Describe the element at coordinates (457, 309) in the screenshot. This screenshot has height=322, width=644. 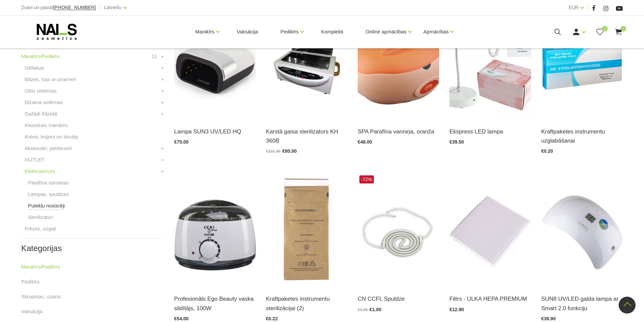
I see `span: €12.90` at that location.